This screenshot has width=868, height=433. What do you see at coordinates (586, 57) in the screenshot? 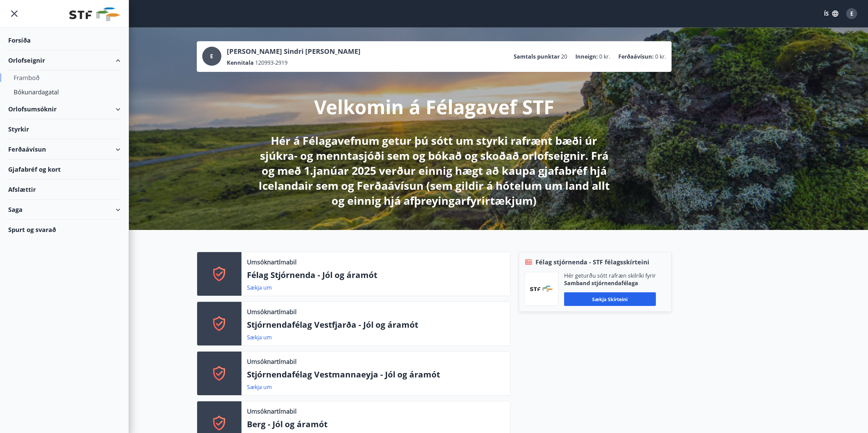
I see `p: Inneign :` at bounding box center [586, 57].